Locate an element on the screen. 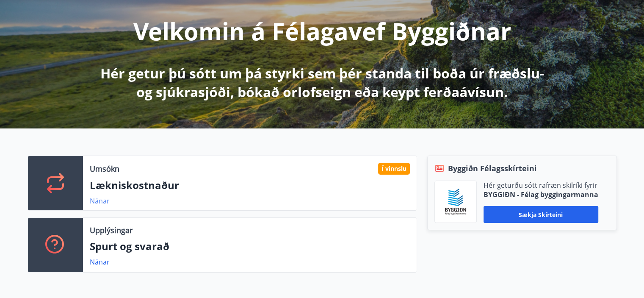 This screenshot has width=644, height=298. p: Hér geturðu sótt rafræn skilríki fyrir is located at coordinates (541, 185).